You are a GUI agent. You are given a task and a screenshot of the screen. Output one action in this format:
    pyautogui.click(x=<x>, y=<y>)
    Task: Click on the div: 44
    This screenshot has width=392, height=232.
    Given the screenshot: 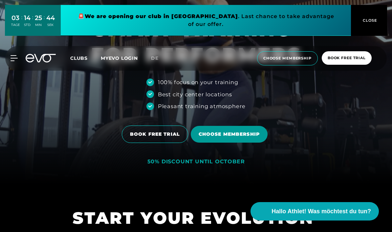 What is the action you would take?
    pyautogui.click(x=51, y=18)
    